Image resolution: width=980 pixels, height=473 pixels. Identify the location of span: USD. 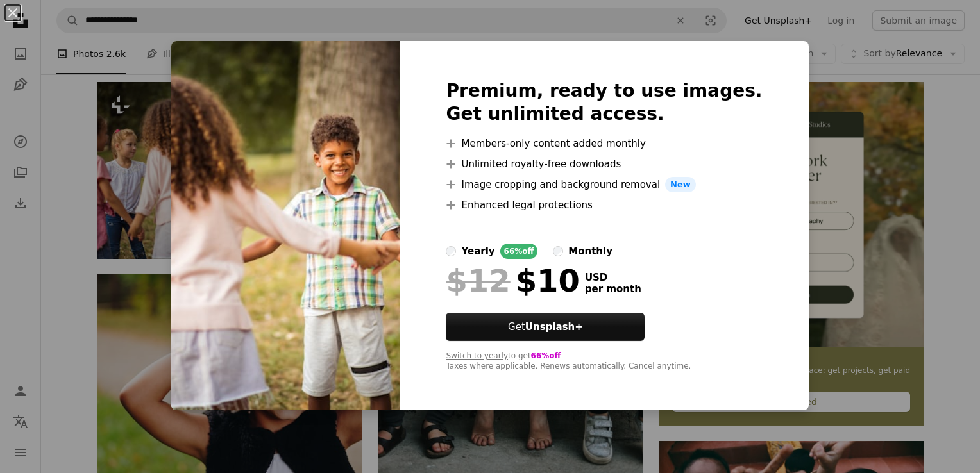
(613, 277).